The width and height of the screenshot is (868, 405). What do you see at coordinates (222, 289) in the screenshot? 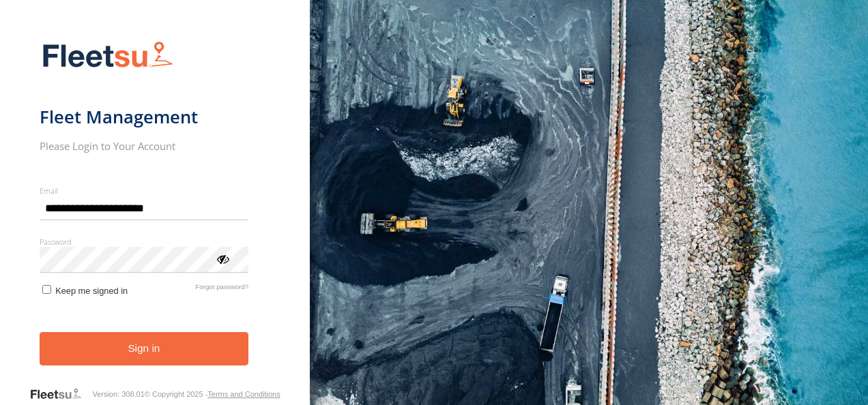
I see `a: Forgot password?` at bounding box center [222, 289].